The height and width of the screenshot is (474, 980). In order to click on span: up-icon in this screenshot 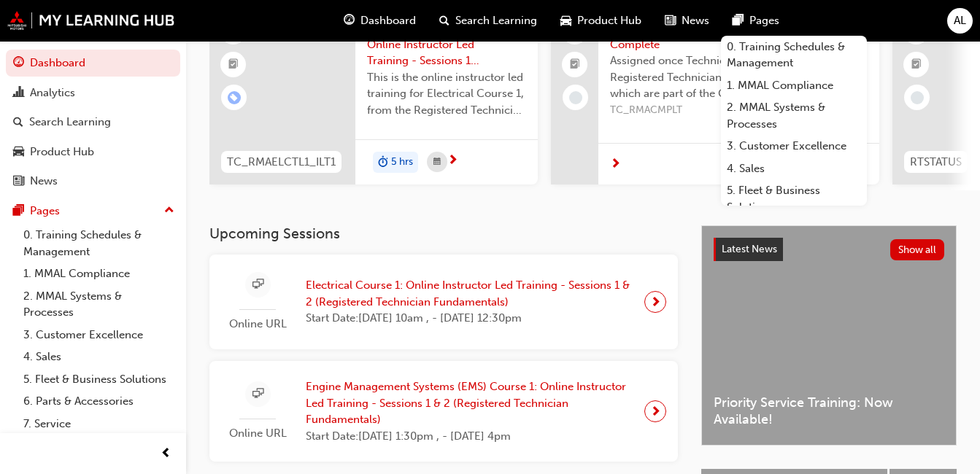, I will do `click(170, 211)`.